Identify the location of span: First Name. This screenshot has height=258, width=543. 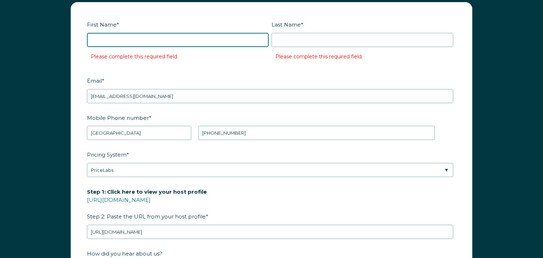
(102, 24).